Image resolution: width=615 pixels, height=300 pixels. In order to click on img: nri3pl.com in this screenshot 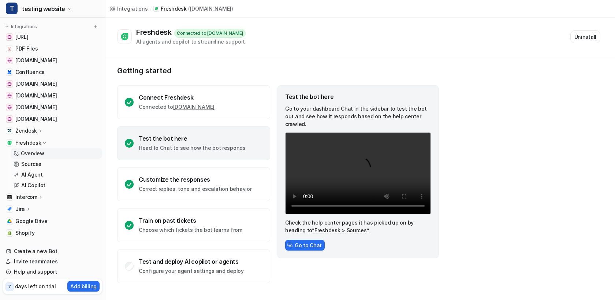, I will do `click(10, 96)`.